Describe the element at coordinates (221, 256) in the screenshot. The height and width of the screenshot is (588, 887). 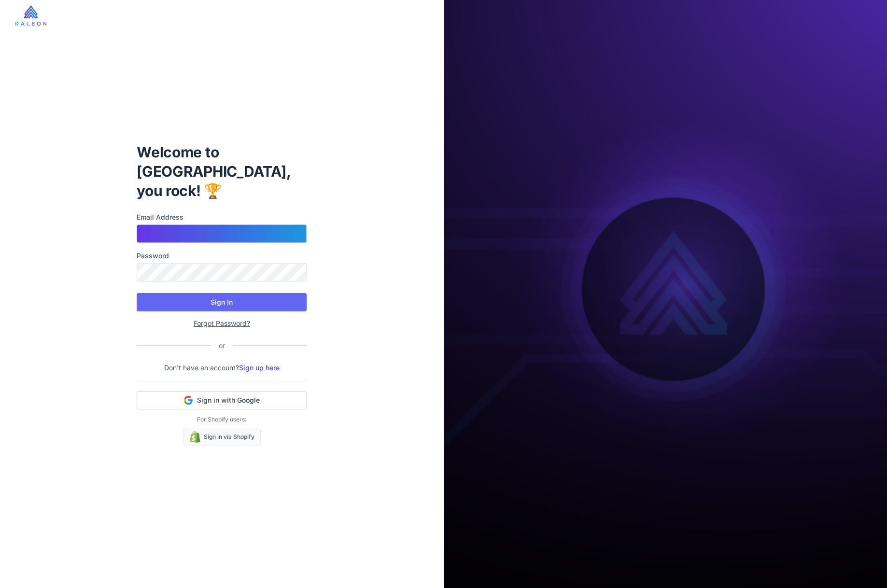
I see `label: Password` at that location.